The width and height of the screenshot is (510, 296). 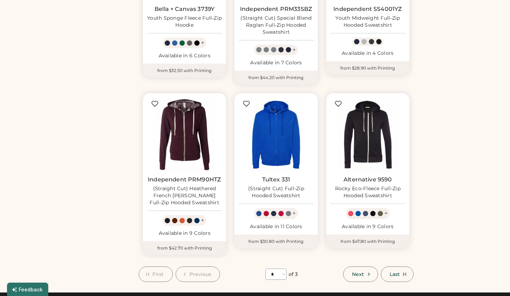 What do you see at coordinates (184, 180) in the screenshot?
I see `a: Independent PRM90HTZ` at bounding box center [184, 180].